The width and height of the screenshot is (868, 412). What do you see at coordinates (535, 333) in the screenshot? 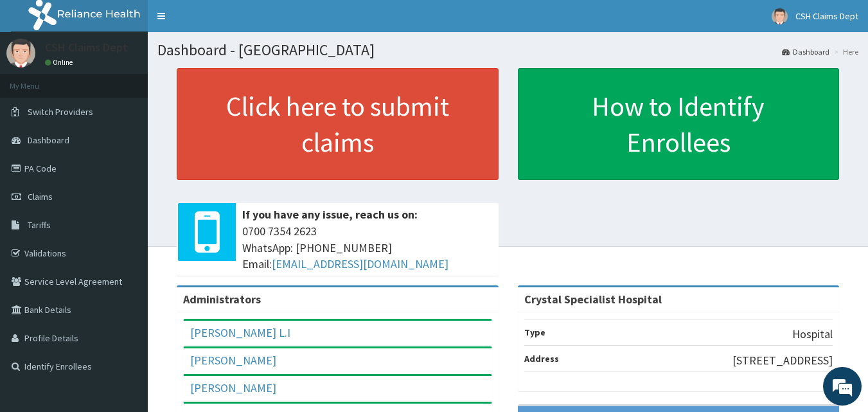
I see `b: Type` at bounding box center [535, 333].